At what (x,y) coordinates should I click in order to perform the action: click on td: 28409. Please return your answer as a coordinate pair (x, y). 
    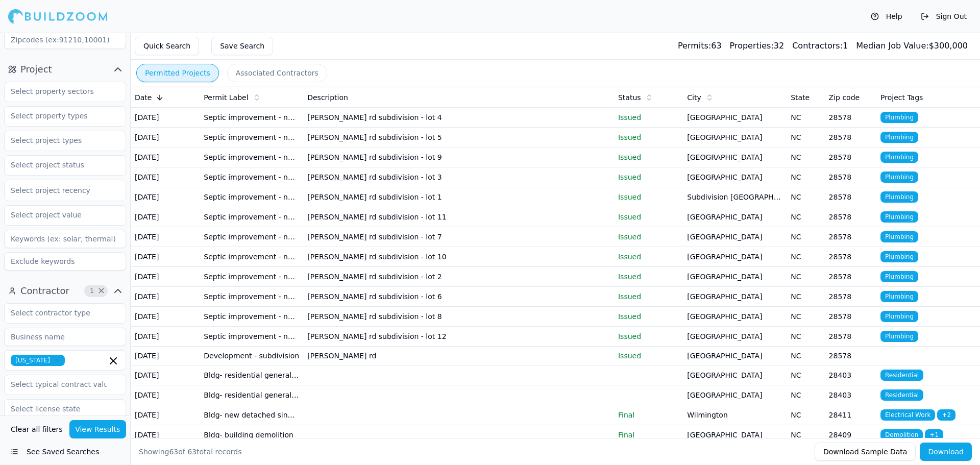
    Looking at the image, I should click on (851, 435).